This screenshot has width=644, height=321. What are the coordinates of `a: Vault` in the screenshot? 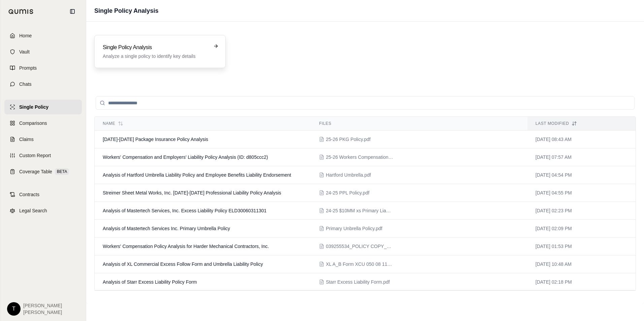 It's located at (43, 52).